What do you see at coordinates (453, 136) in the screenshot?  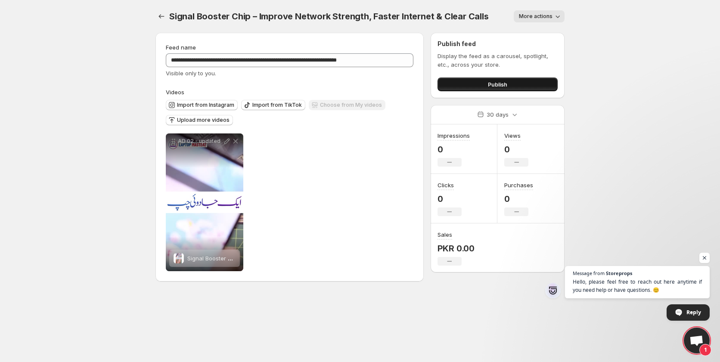 I see `h3: Impressions` at bounding box center [453, 136].